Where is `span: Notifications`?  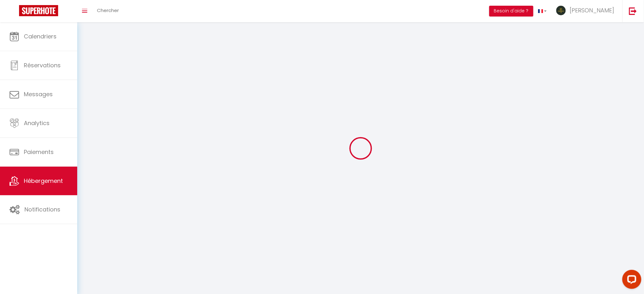 span: Notifications is located at coordinates (42, 209).